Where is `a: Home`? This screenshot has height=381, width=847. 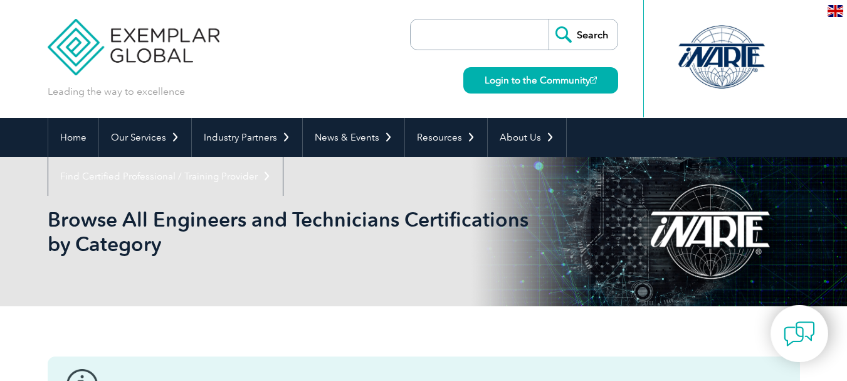 a: Home is located at coordinates (73, 137).